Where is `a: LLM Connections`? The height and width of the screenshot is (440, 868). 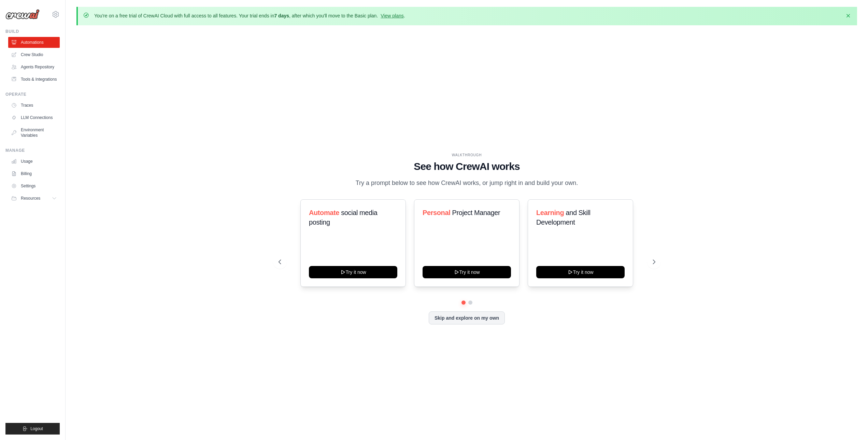 a: LLM Connections is located at coordinates (34, 117).